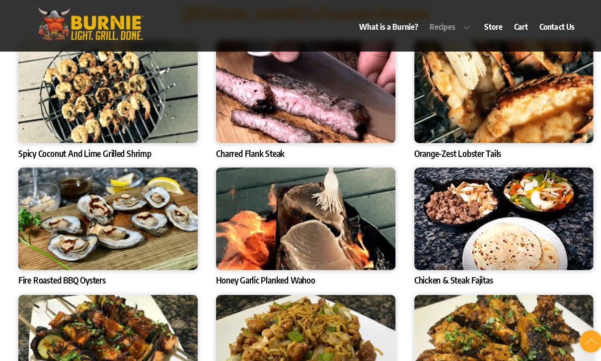 The height and width of the screenshot is (361, 601). What do you see at coordinates (106, 215) in the screenshot?
I see `img: Fire Roasted BBQ Oysters` at bounding box center [106, 215].